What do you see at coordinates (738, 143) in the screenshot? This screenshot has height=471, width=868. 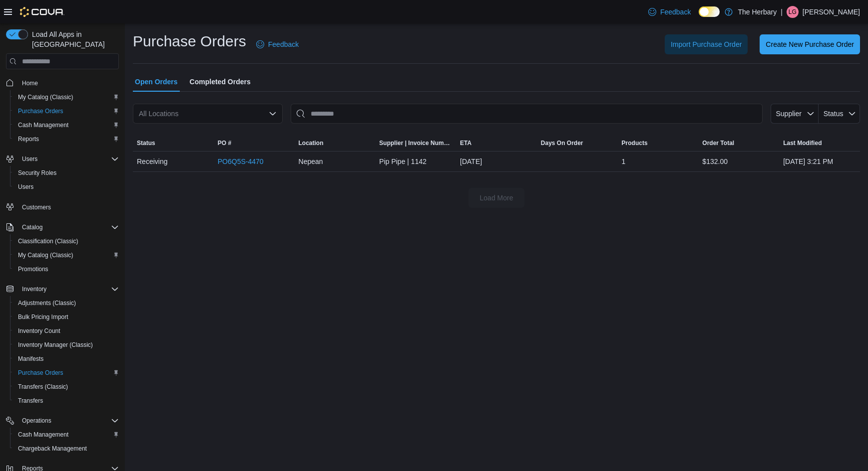 I see `button: Order Total` at bounding box center [738, 143].